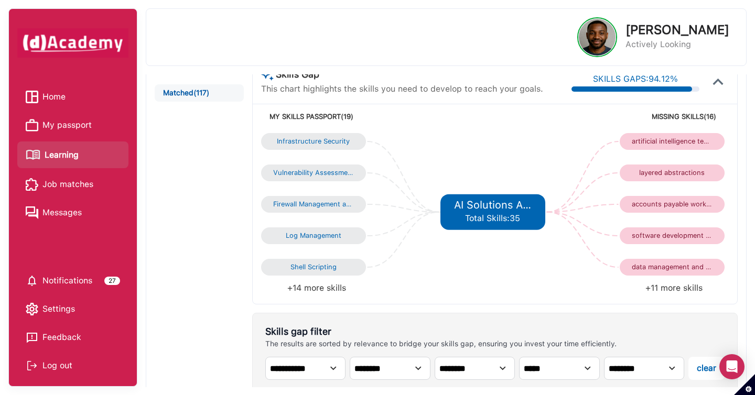 The image size is (755, 395). What do you see at coordinates (61, 155) in the screenshot?
I see `span: Learning` at bounding box center [61, 155].